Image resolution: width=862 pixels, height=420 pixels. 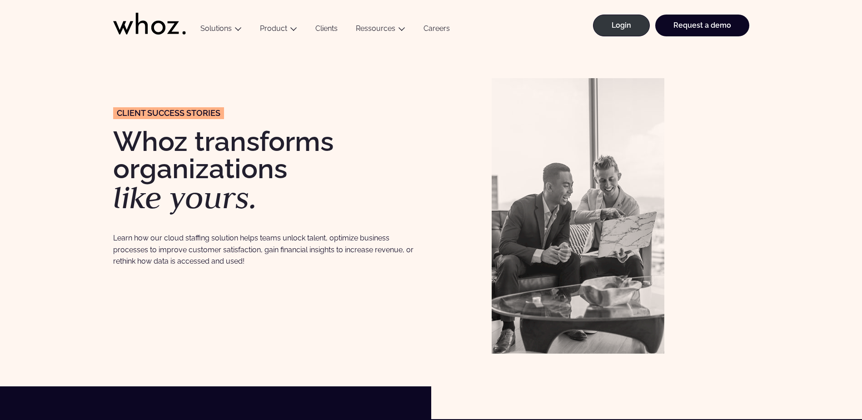 What do you see at coordinates (380, 30) in the screenshot?
I see `button: Ressources` at bounding box center [380, 30].